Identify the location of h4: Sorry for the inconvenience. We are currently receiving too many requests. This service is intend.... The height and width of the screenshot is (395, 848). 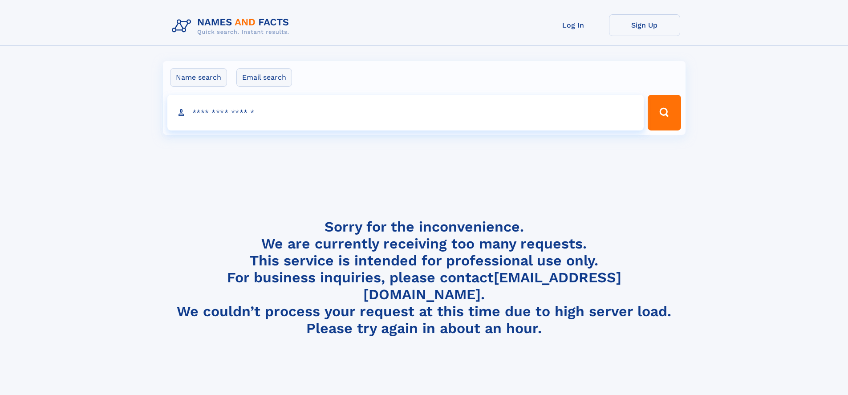
(424, 277).